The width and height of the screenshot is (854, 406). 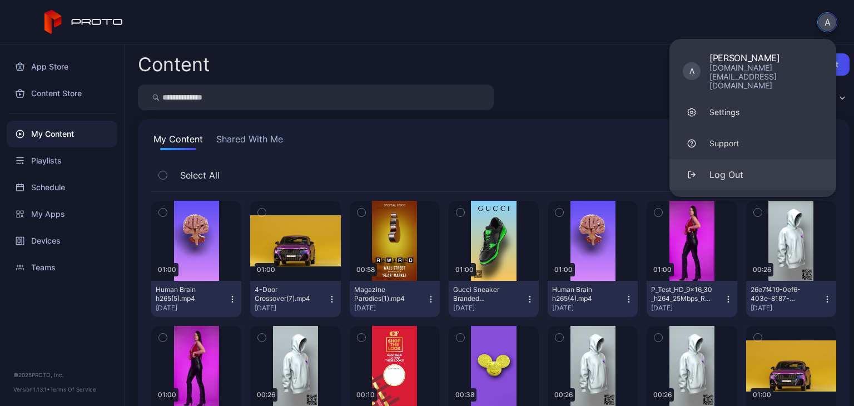 What do you see at coordinates (178, 141) in the screenshot?
I see `button: My Content` at bounding box center [178, 141].